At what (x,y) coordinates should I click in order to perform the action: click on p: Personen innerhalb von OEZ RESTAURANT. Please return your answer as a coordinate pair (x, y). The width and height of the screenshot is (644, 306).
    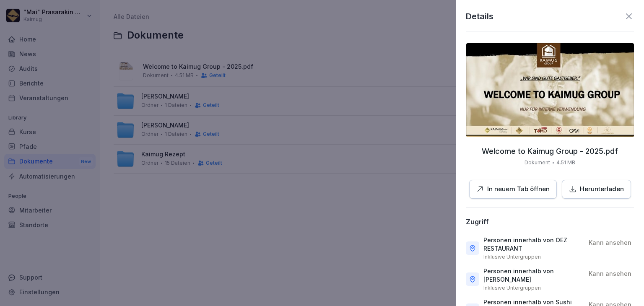
    Looking at the image, I should click on (532, 244).